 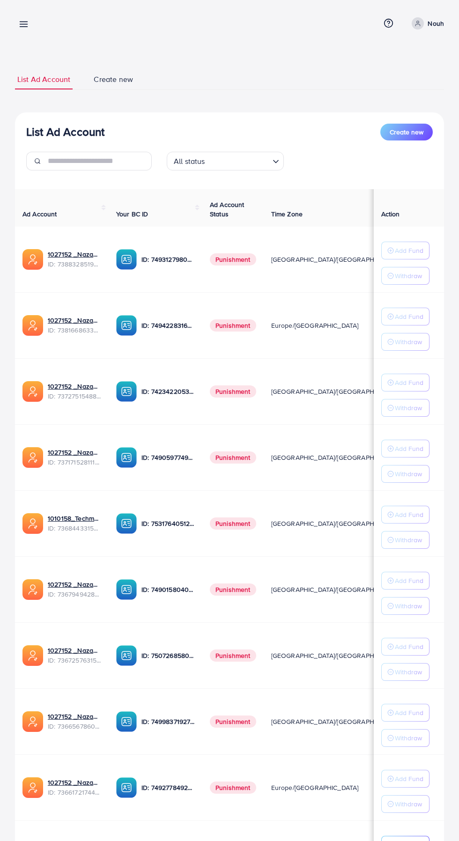 I want to click on p: ID: 7507268580682137618, so click(x=168, y=656).